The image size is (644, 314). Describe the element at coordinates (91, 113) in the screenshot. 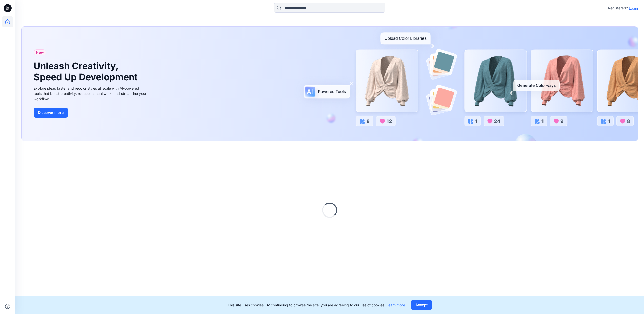

I see `a: Discover more` at that location.